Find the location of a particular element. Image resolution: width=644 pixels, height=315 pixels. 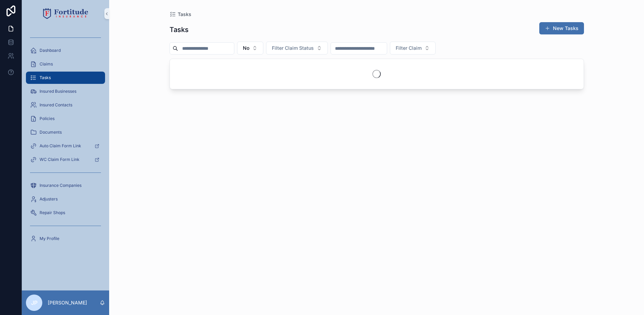

a: Policies is located at coordinates (65, 119).